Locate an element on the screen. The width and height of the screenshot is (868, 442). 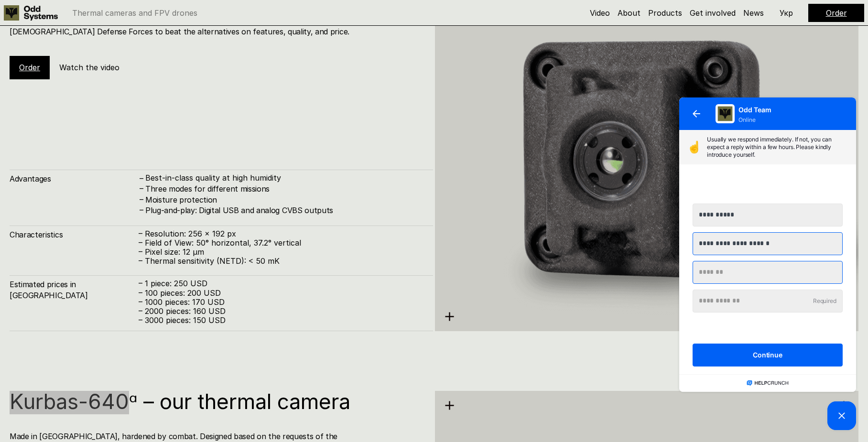
h1: Kurbas-640ᵅ – our thermal camera is located at coordinates (217, 402).